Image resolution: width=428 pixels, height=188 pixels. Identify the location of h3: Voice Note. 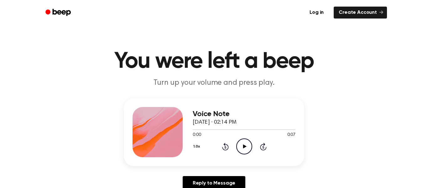
(244, 114).